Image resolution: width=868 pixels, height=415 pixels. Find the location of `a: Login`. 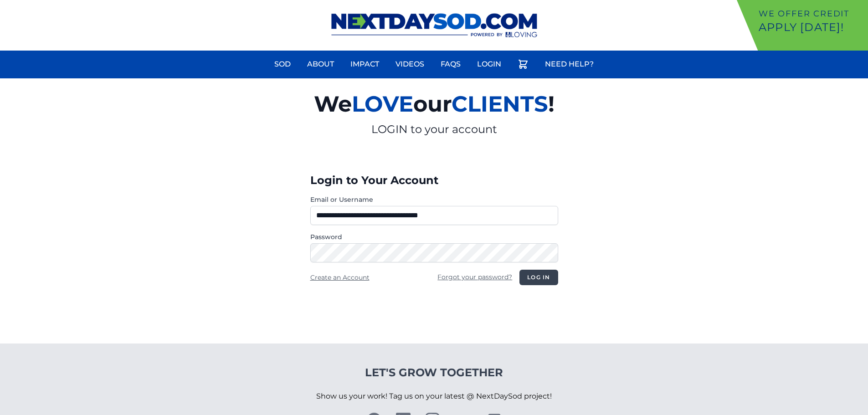

a: Login is located at coordinates (489, 65).